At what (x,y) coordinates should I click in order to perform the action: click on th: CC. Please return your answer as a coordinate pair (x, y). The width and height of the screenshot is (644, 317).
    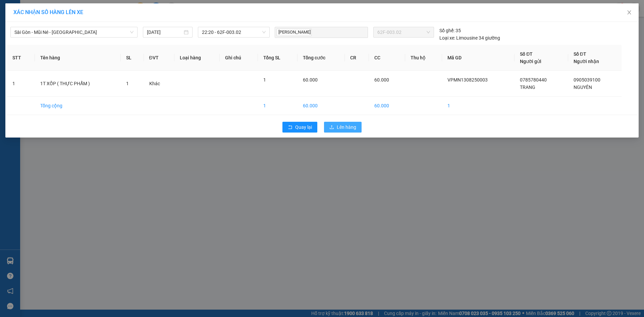
    Looking at the image, I should click on (387, 58).